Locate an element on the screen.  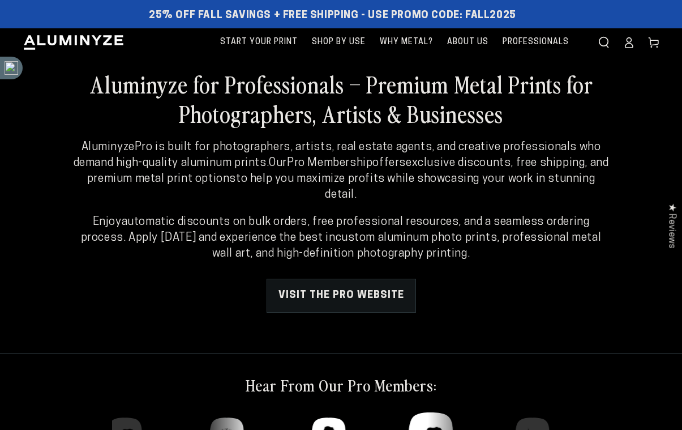
span: Shop By Use is located at coordinates (339, 42).